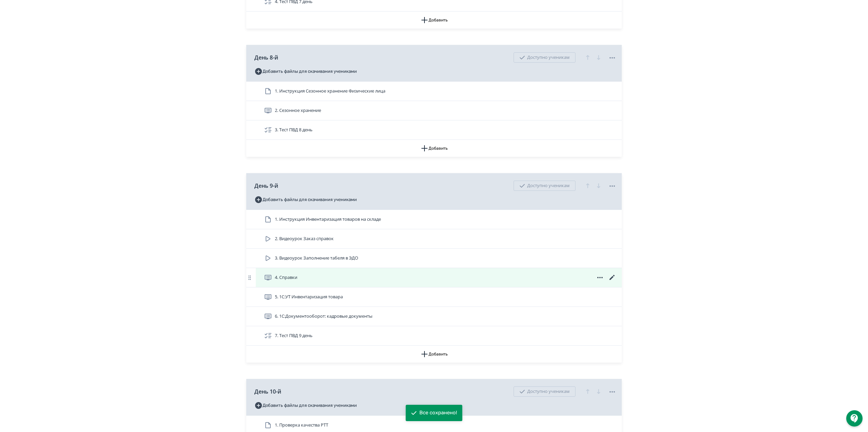  Describe the element at coordinates (434, 297) in the screenshot. I see `div: 5. 1С:УТ Инвентаризация товара` at that location.